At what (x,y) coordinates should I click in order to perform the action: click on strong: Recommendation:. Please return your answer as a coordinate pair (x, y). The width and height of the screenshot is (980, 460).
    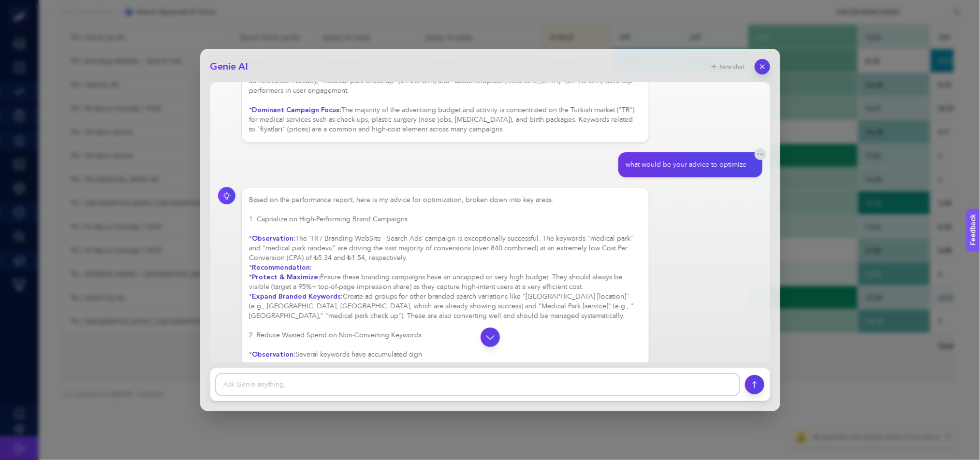
    Looking at the image, I should click on (282, 268).